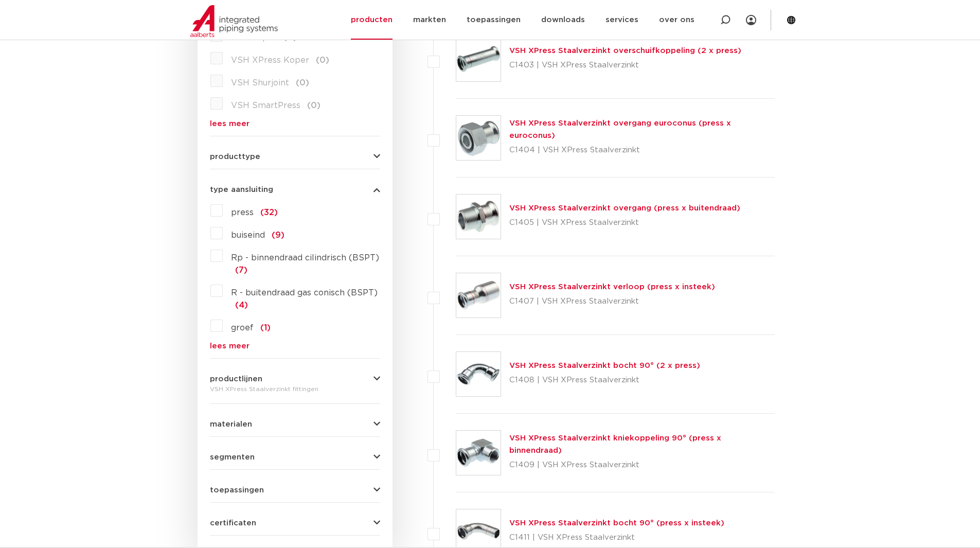  I want to click on span: materialen, so click(231, 424).